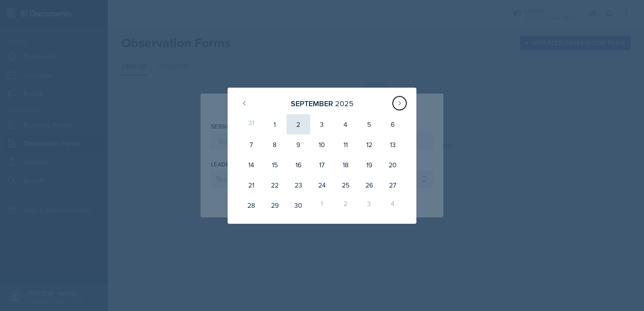 The height and width of the screenshot is (311, 644). I want to click on div: 13, so click(393, 145).